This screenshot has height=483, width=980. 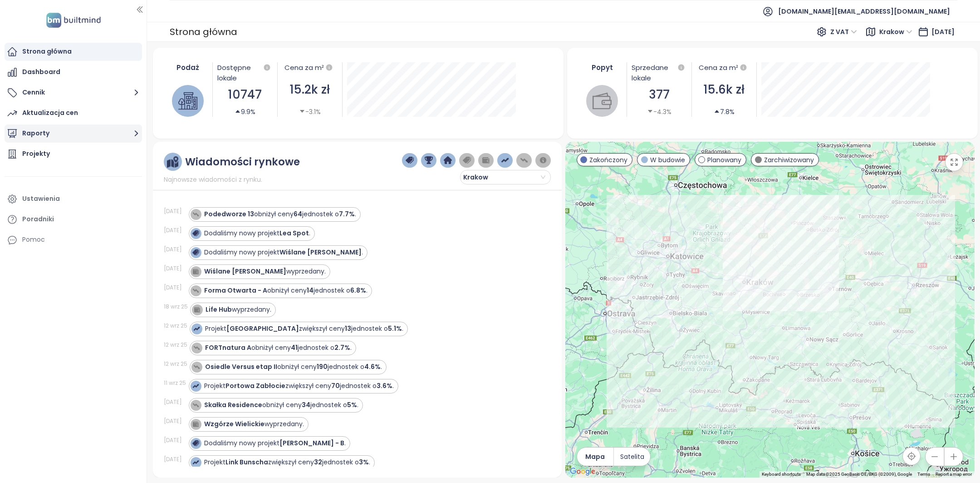 I want to click on img: ruler, so click(x=172, y=162).